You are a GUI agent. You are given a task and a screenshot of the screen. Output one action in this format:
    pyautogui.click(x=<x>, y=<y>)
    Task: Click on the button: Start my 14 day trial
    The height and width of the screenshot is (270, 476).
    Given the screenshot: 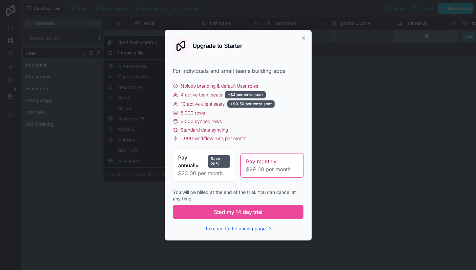 What is the action you would take?
    pyautogui.click(x=238, y=212)
    